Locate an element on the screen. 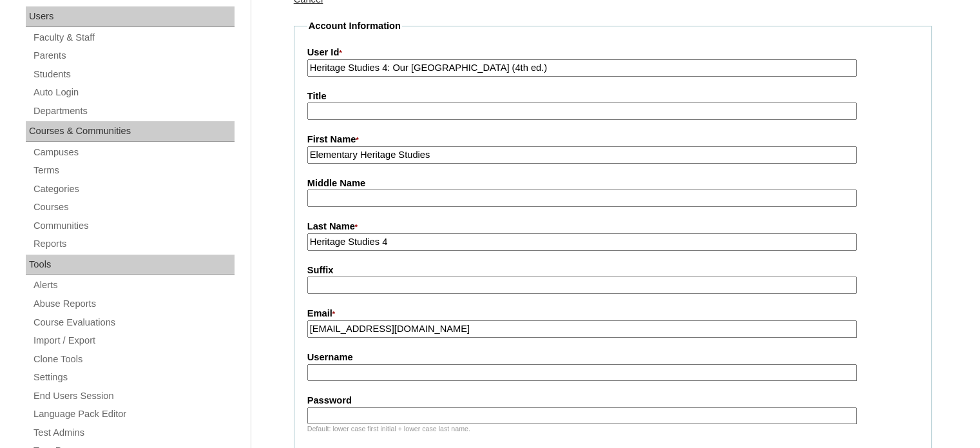  a: Language Pack Editor is located at coordinates (133, 414).